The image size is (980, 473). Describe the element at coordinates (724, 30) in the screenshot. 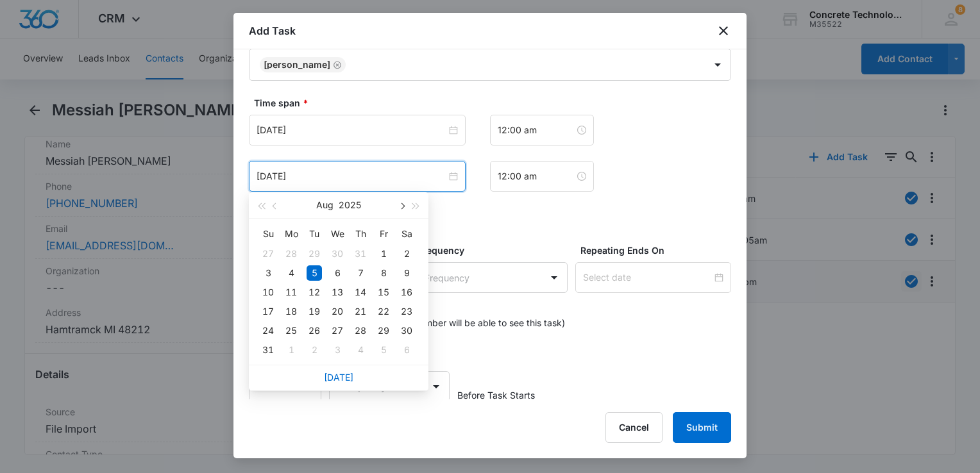

I see `button: close` at that location.